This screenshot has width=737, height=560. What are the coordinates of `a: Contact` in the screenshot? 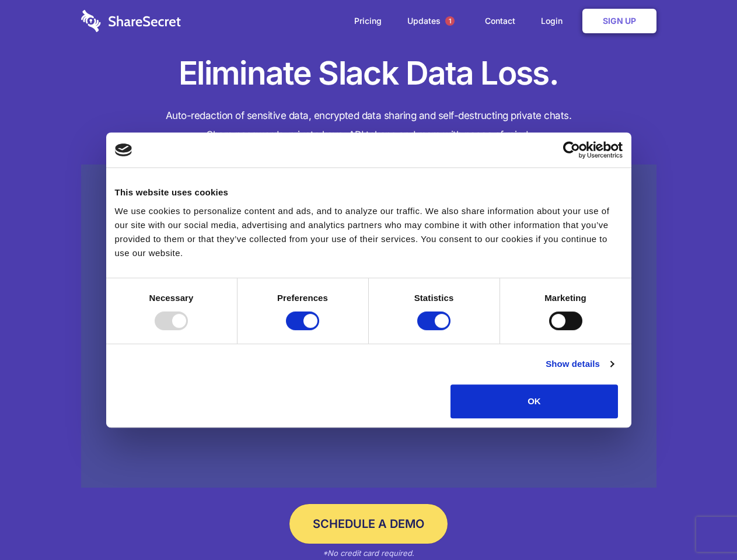 It's located at (500, 21).